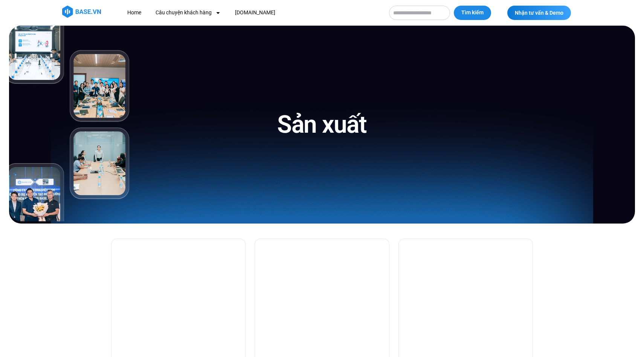  Describe the element at coordinates (539, 13) in the screenshot. I see `a: Nhận tư vấn & Demo` at that location.